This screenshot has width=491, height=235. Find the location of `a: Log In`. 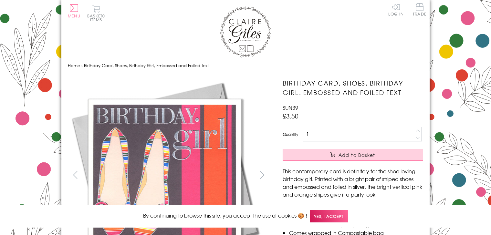

a: Log In is located at coordinates (396, 9).